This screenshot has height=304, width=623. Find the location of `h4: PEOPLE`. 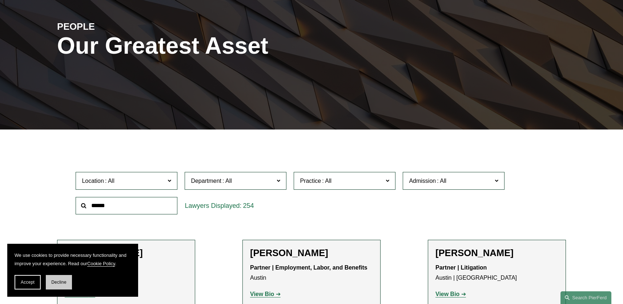

h4: PEOPLE is located at coordinates (121, 27).